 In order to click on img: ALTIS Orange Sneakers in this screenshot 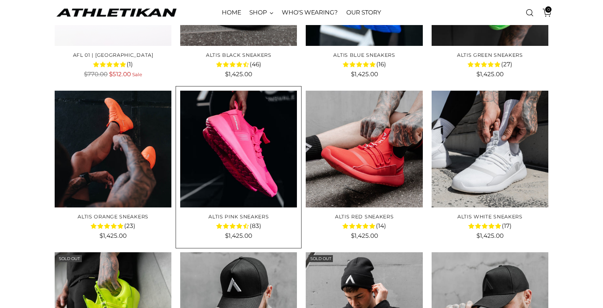, I will do `click(113, 149)`.